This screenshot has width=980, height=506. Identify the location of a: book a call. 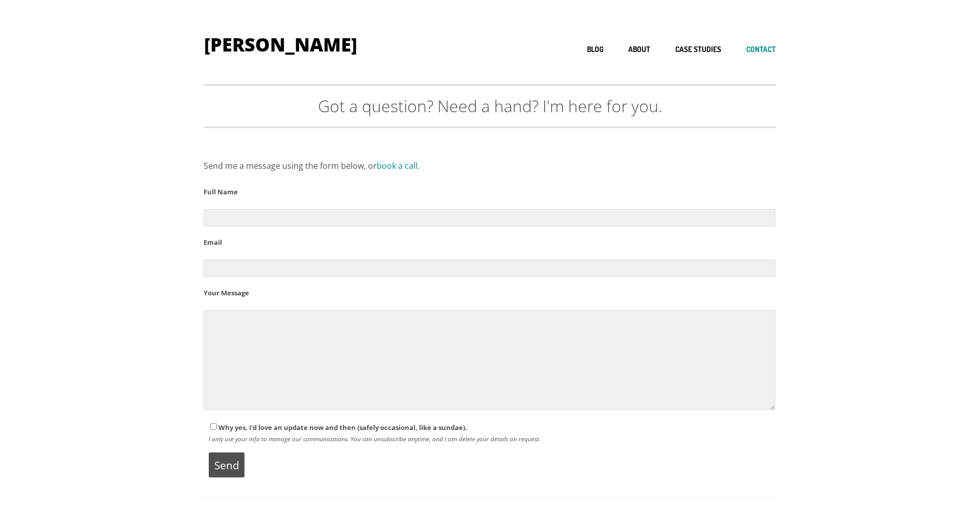
(397, 166).